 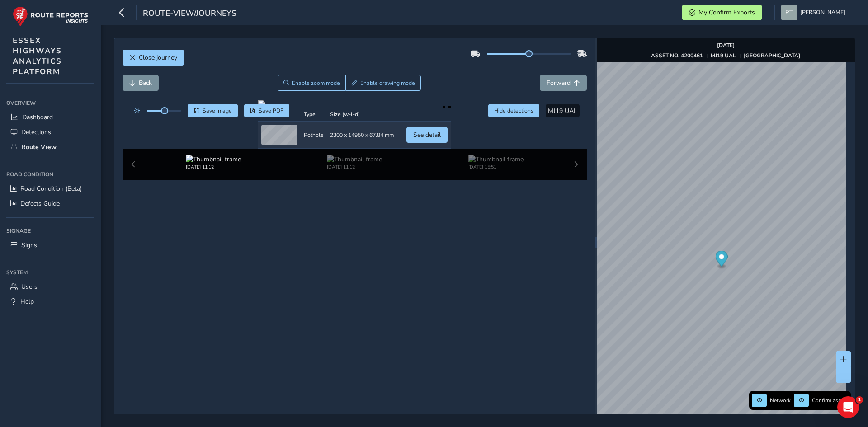 What do you see at coordinates (427, 135) in the screenshot?
I see `span: See detail` at bounding box center [427, 135].